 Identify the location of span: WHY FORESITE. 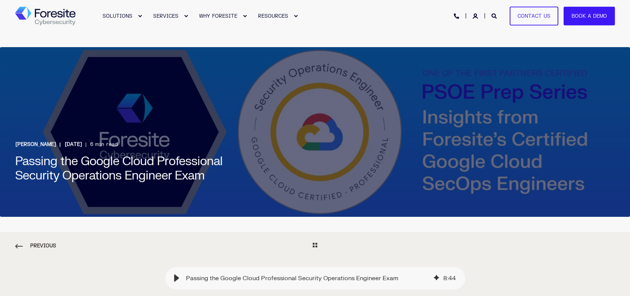
(218, 16).